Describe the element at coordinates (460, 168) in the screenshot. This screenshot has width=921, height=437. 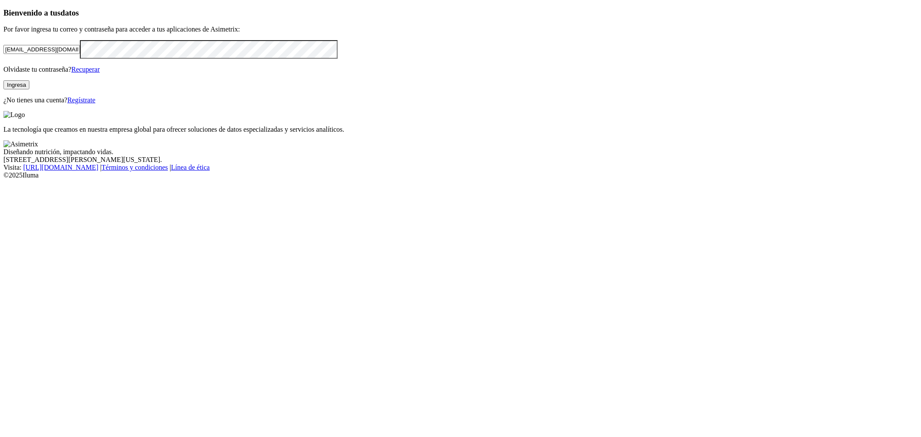
I see `div: Visita : | |` at that location.